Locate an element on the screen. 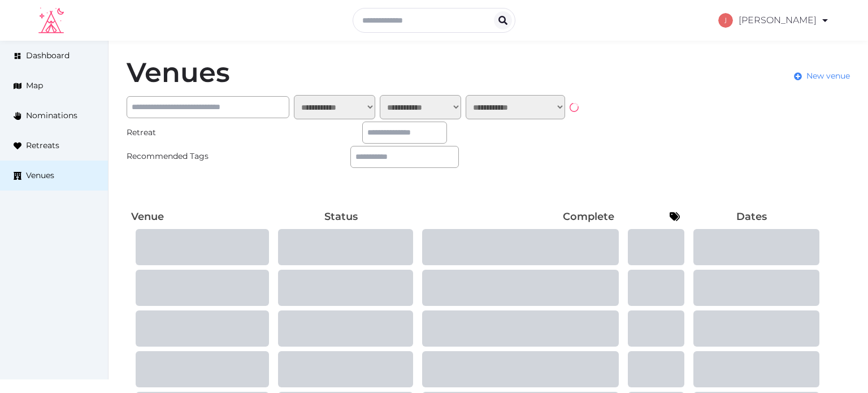 Image resolution: width=868 pixels, height=393 pixels. a: New venue is located at coordinates (822, 76).